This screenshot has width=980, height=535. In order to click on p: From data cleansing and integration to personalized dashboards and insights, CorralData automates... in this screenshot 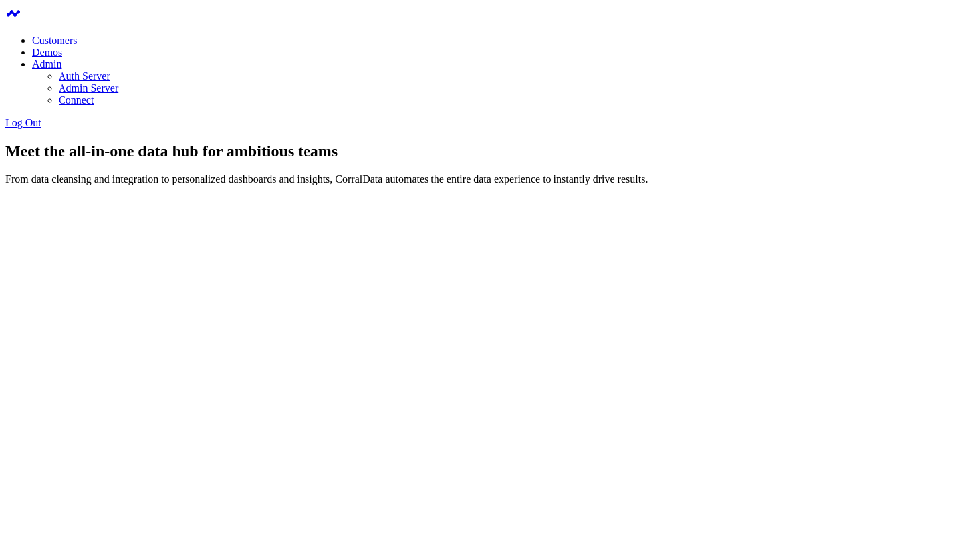, I will do `click(490, 179)`.